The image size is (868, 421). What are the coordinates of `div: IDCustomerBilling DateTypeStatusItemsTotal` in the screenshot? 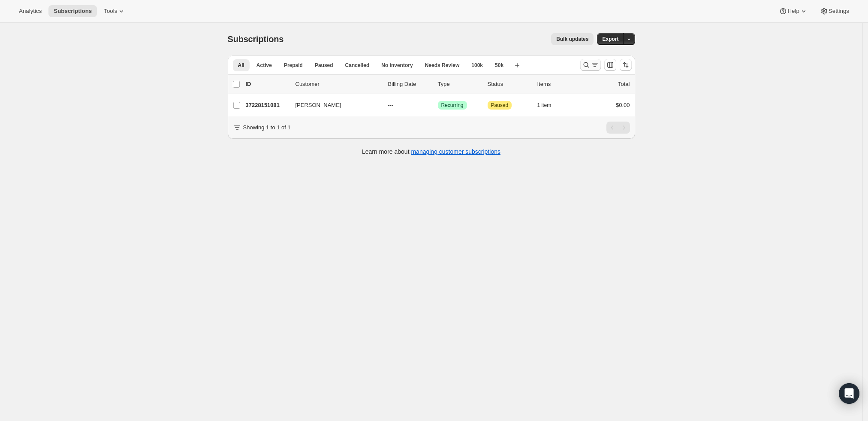 It's located at (438, 84).